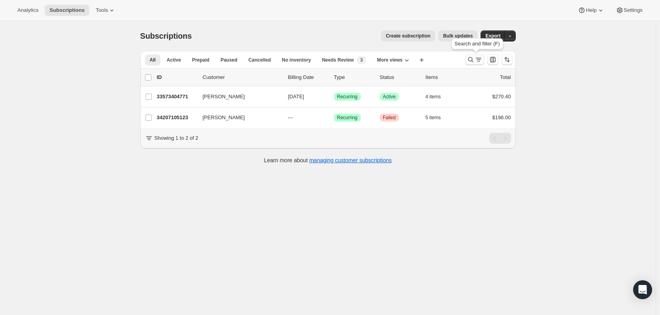  What do you see at coordinates (408, 36) in the screenshot?
I see `button: Create subscription` at bounding box center [408, 36].